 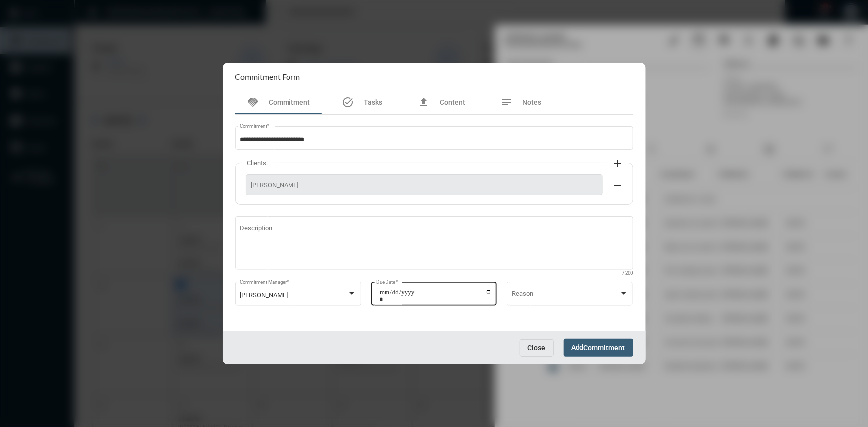 What do you see at coordinates (372, 102) in the screenshot?
I see `span: Tasks` at bounding box center [372, 102].